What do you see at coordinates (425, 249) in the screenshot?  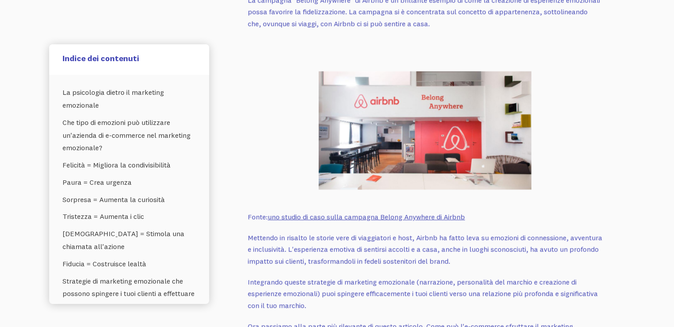 I see `font: Mettendo in risalto le storie vere di viaggiatori e host, Airbnb ha fatto leva su emozioni di con...` at bounding box center [425, 249].